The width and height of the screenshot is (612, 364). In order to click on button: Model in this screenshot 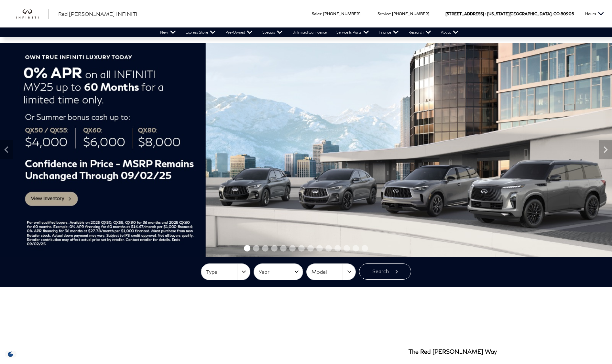, I will do `click(331, 272)`.